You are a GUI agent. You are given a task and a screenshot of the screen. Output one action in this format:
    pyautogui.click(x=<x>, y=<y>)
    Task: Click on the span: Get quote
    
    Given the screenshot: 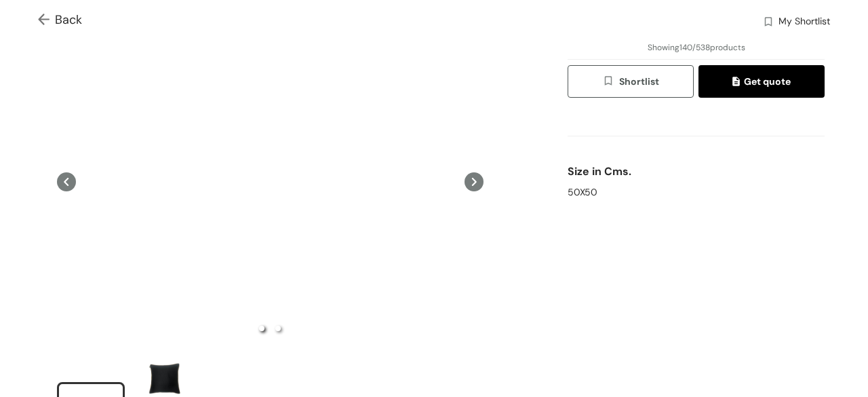 What is the action you would take?
    pyautogui.click(x=761, y=82)
    